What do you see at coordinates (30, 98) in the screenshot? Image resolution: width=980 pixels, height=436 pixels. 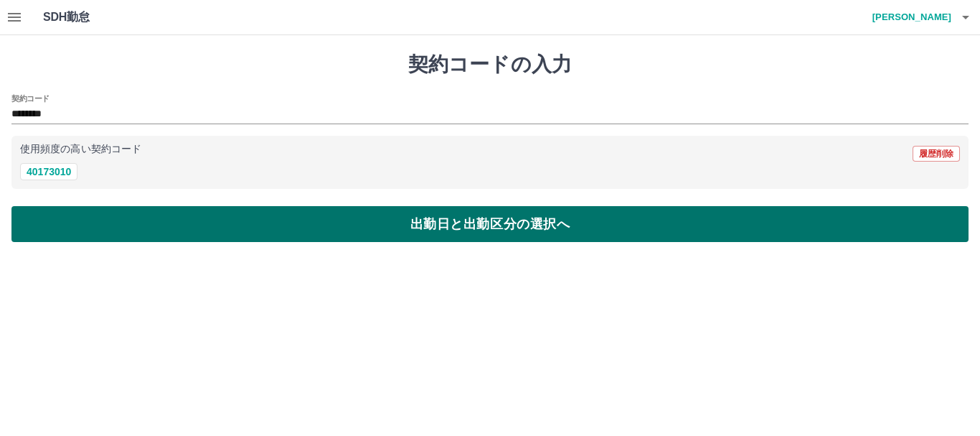 I see `h2: 契約コード` at bounding box center [30, 98].